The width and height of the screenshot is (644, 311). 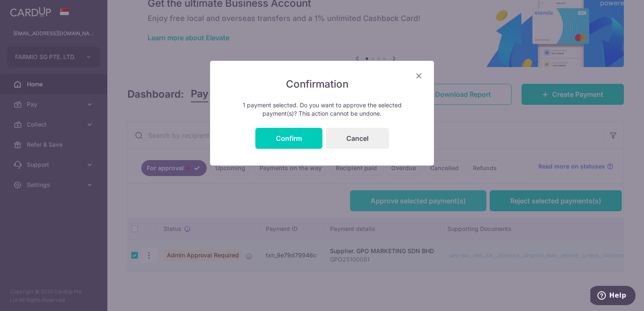 What do you see at coordinates (419, 76) in the screenshot?
I see `button: Close` at bounding box center [419, 76].